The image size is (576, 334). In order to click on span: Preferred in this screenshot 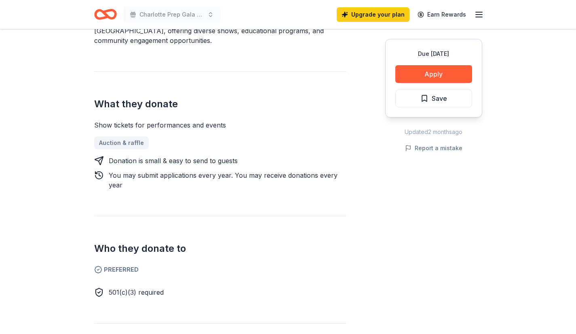, I will do `click(220, 269)`.